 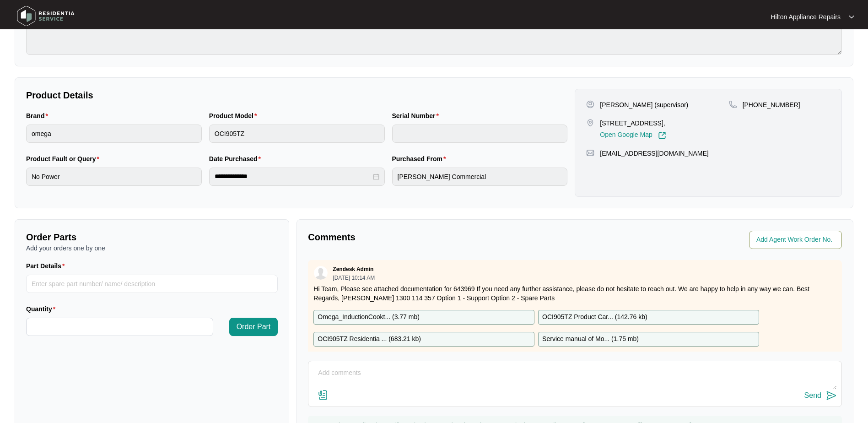 What do you see at coordinates (114, 134) in the screenshot?
I see `input: Brand` at bounding box center [114, 134].